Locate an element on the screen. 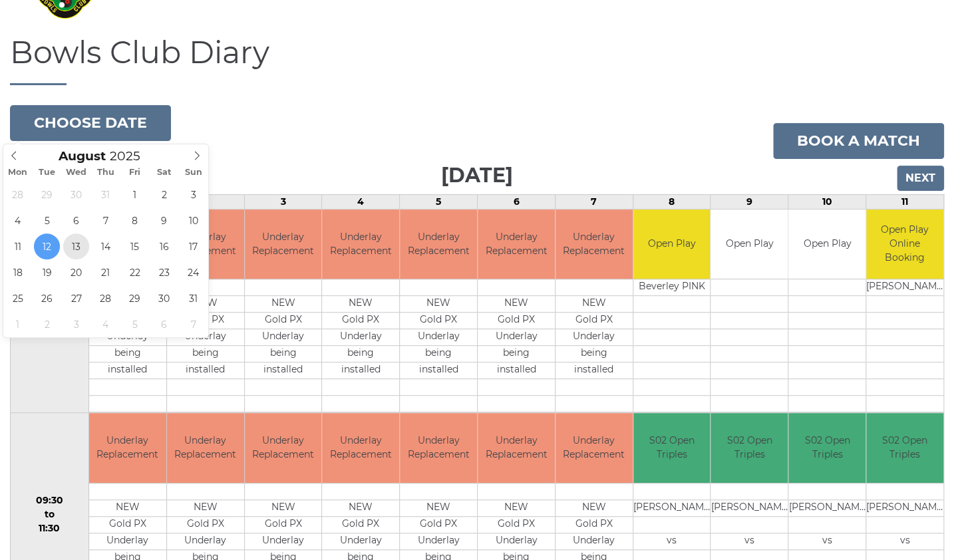 The image size is (954, 560). span: July 28, 2025 is located at coordinates (17, 194).